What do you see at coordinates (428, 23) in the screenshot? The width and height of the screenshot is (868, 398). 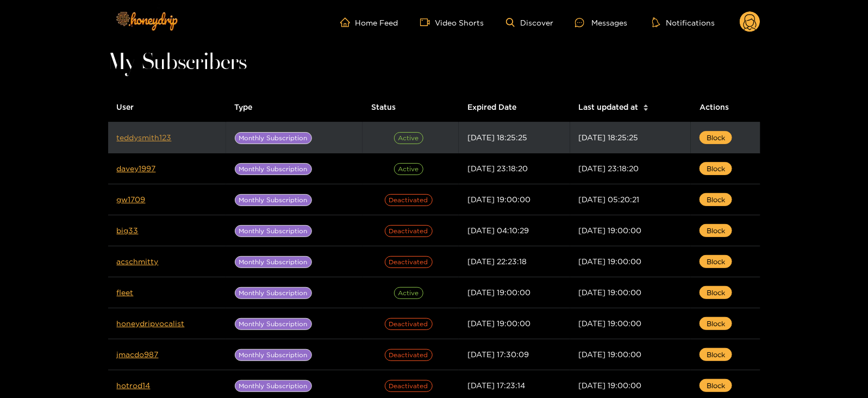 I see `span: video-camera` at bounding box center [428, 23].